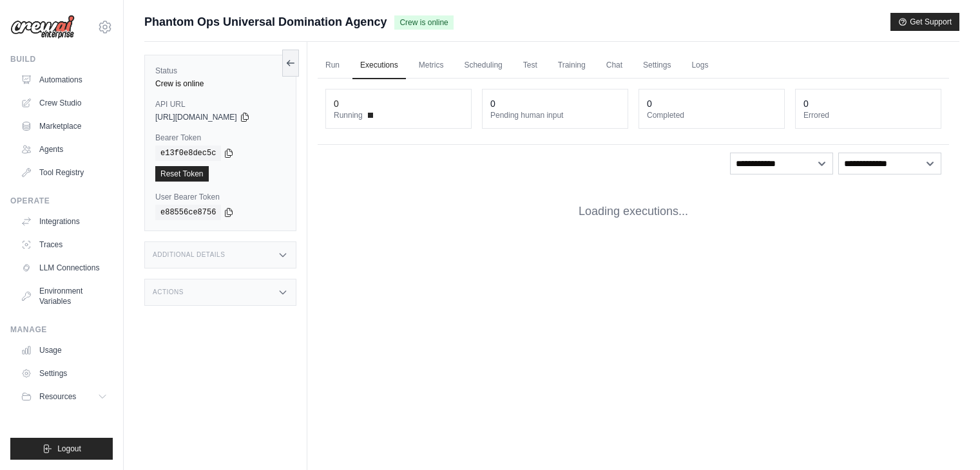 This screenshot has width=980, height=470. Describe the element at coordinates (869, 115) in the screenshot. I see `dt: Errored` at that location.